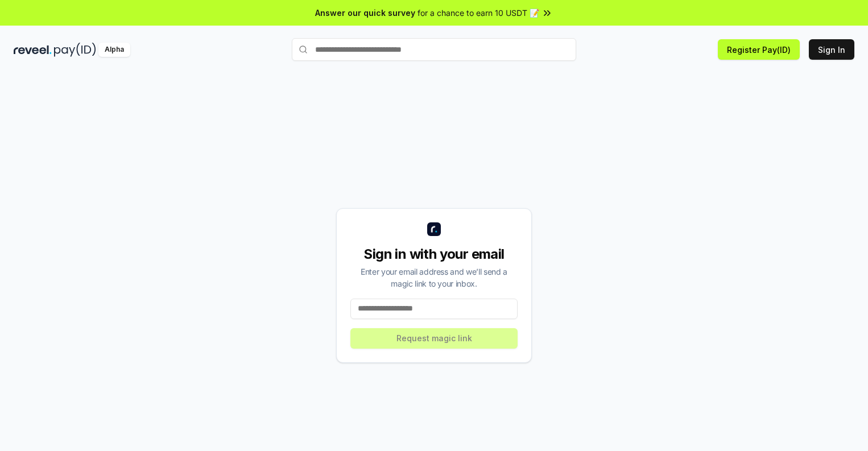 This screenshot has height=451, width=868. What do you see at coordinates (32, 50) in the screenshot?
I see `img: reveel_dark` at bounding box center [32, 50].